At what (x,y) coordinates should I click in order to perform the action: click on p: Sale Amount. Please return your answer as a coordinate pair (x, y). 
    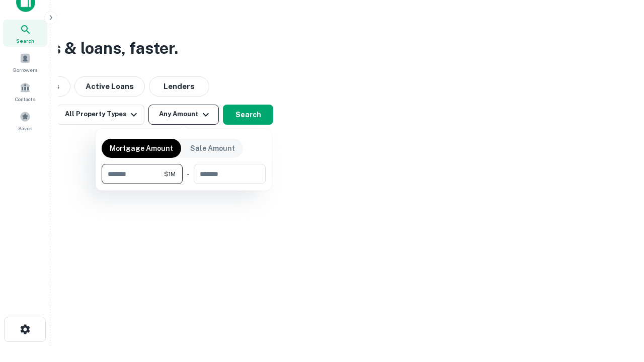
    Looking at the image, I should click on (212, 148).